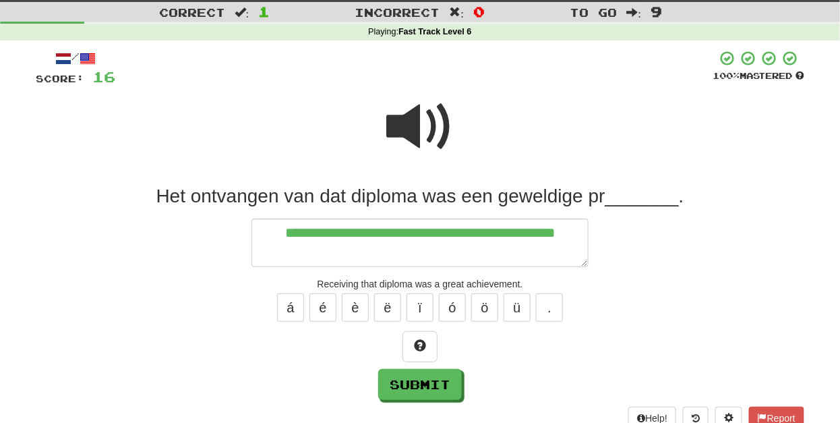 The height and width of the screenshot is (423, 840). I want to click on button: Submit, so click(420, 384).